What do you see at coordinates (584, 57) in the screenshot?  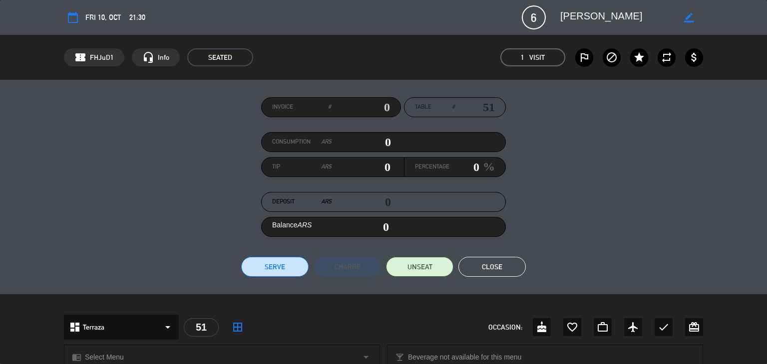 I see `i: outlined_flag` at bounding box center [584, 57].